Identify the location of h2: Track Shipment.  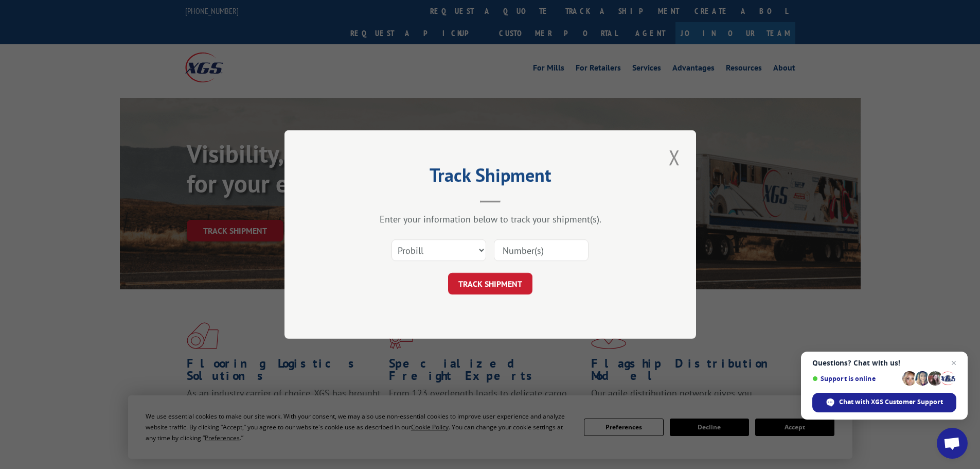
(490, 178).